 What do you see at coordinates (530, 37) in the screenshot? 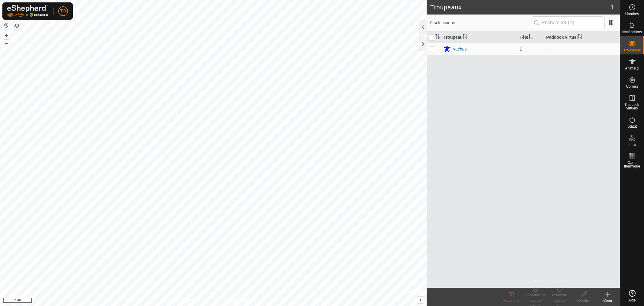
I see `th: Tête` at bounding box center [530, 37].